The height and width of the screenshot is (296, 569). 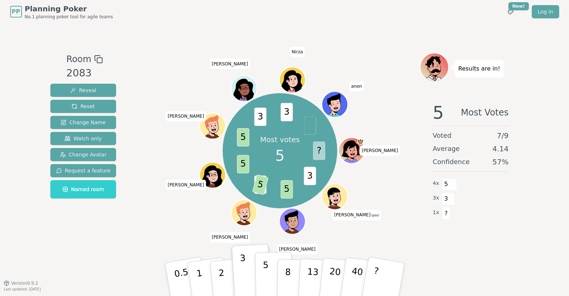 I want to click on span: 1 x, so click(x=436, y=212).